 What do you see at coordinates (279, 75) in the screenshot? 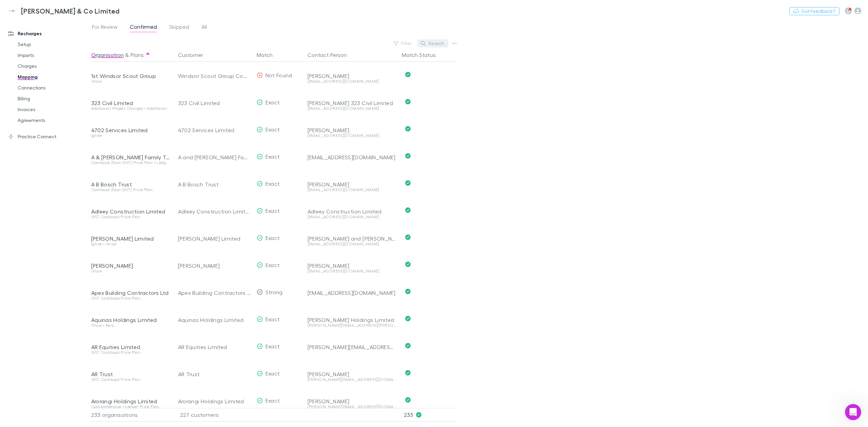
I see `span: Not Found` at bounding box center [279, 75].